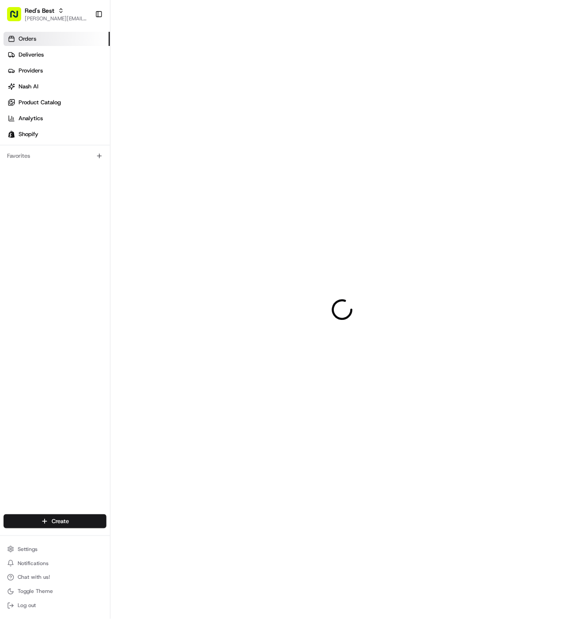 This screenshot has height=619, width=574. Describe the element at coordinates (57, 71) in the screenshot. I see `a: Providers` at that location.